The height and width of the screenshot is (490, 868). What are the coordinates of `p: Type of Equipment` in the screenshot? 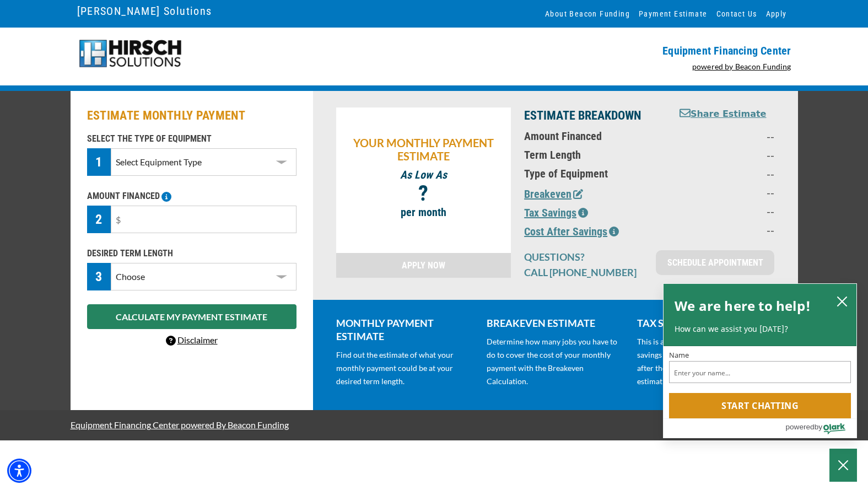 It's located at (594, 173).